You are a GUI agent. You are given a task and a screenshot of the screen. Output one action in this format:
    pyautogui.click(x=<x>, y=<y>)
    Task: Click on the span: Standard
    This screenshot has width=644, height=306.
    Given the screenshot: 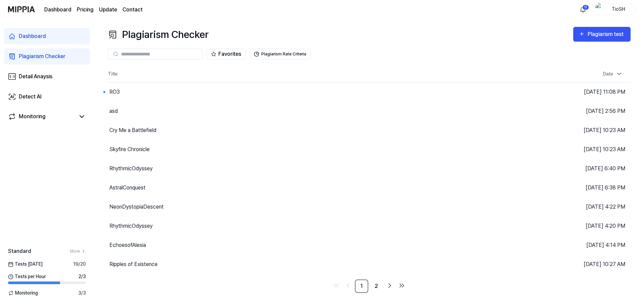 What is the action you would take?
    pyautogui.click(x=20, y=252)
    